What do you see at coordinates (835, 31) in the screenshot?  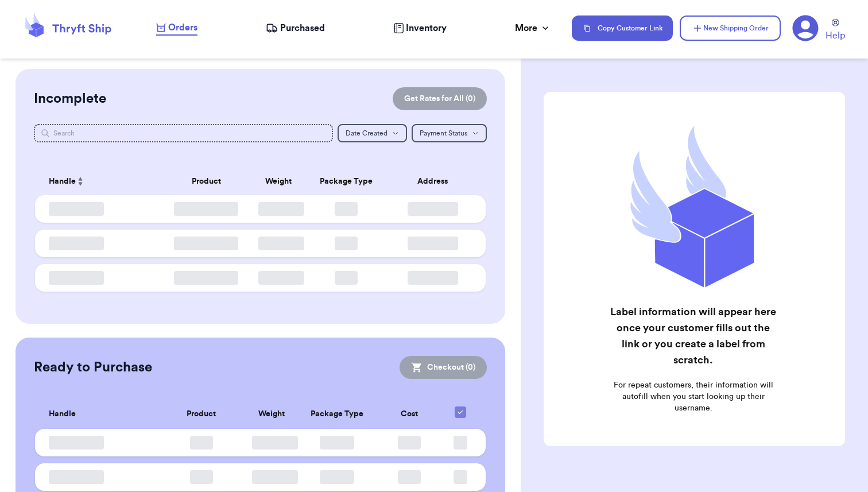 I see `a: Help` at bounding box center [835, 31].